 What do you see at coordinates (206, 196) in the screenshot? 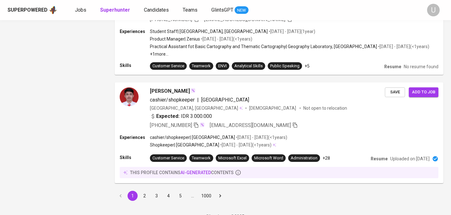
I see `button: Go to page 1000` at bounding box center [206, 196].